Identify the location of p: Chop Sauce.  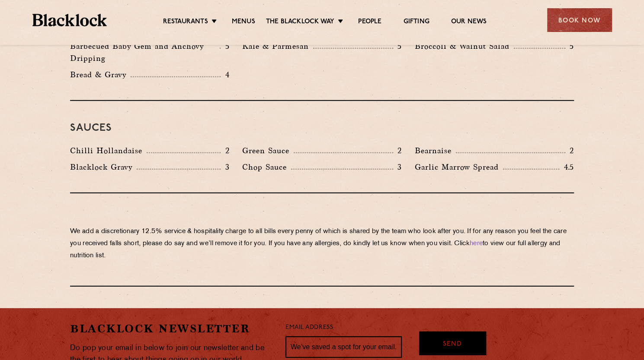
(266, 167).